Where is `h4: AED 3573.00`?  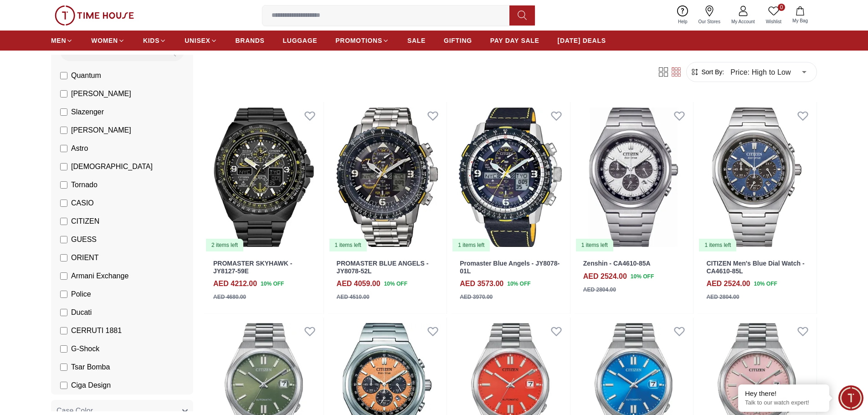
h4: AED 3573.00 is located at coordinates (482, 284).